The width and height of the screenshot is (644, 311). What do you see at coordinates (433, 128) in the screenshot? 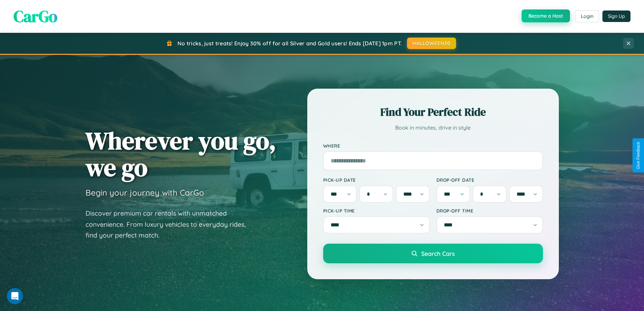
I see `p: Book in minutes, drive in style` at bounding box center [433, 128].